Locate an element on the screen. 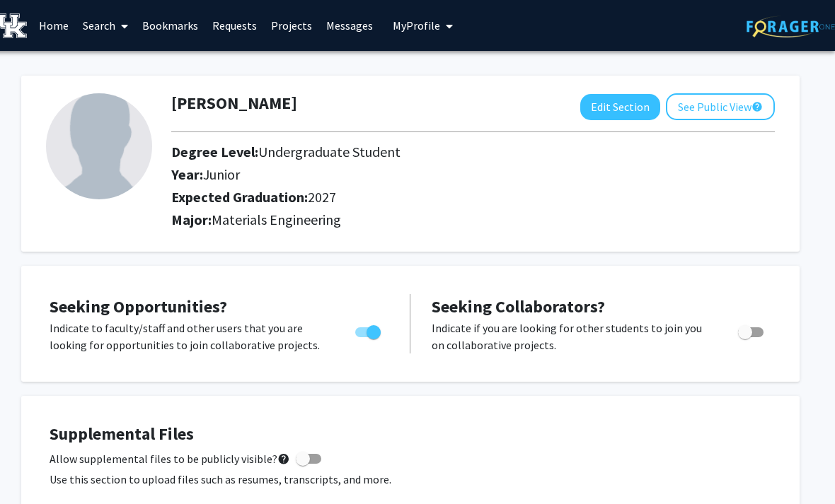 The image size is (835, 504). a: Home is located at coordinates (54, 25).